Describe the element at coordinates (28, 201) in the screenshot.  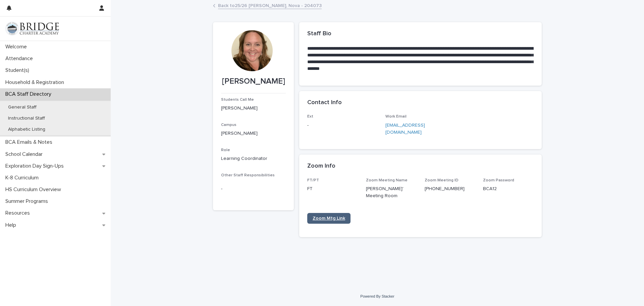
I see `p: Summer Programs` at that location.